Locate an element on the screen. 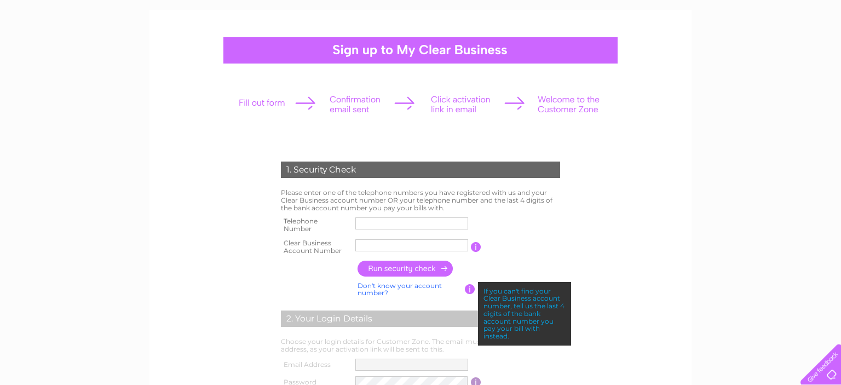 The height and width of the screenshot is (385, 841). div: If you can't find your Clear Business account number, tell us the last 4 digits of the bank accou... is located at coordinates (525, 314).